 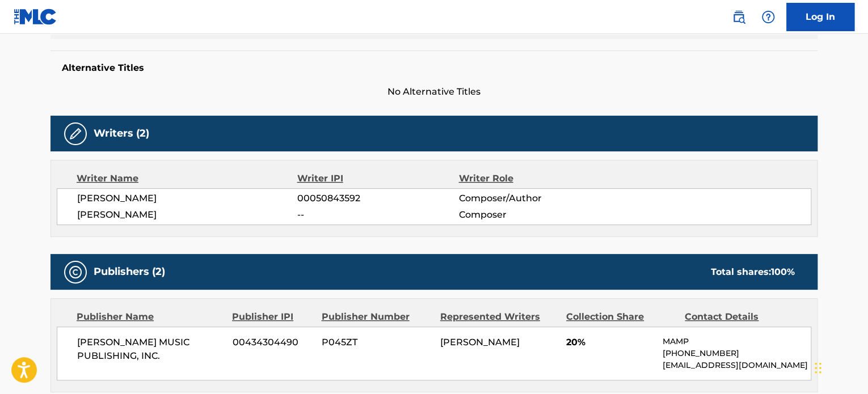 I want to click on div: Publisher Name, so click(x=150, y=317).